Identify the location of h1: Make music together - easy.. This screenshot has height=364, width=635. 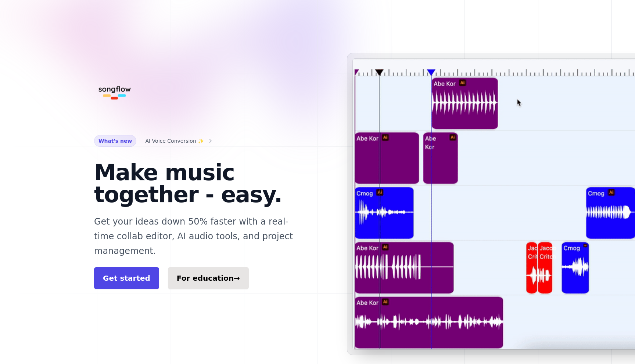
(200, 184).